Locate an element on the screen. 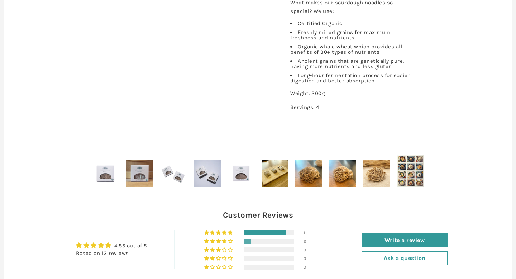 The image size is (516, 279). li: Ancient grains that are genetically pure, having more nutrients and less gluten is located at coordinates (351, 64).